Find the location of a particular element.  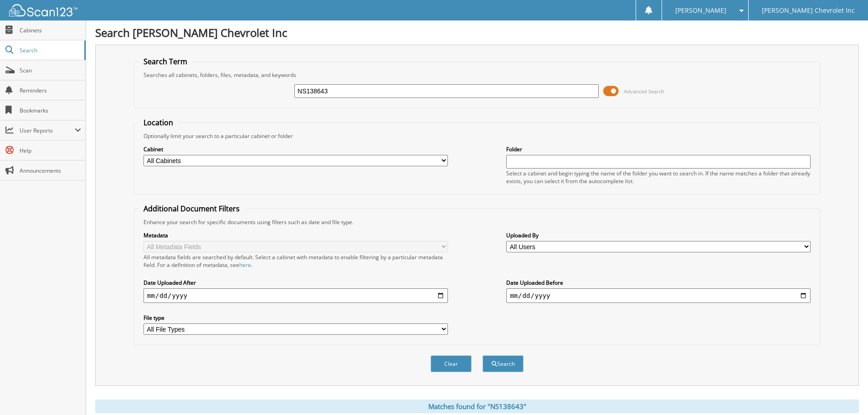

input: start is located at coordinates (296, 296).